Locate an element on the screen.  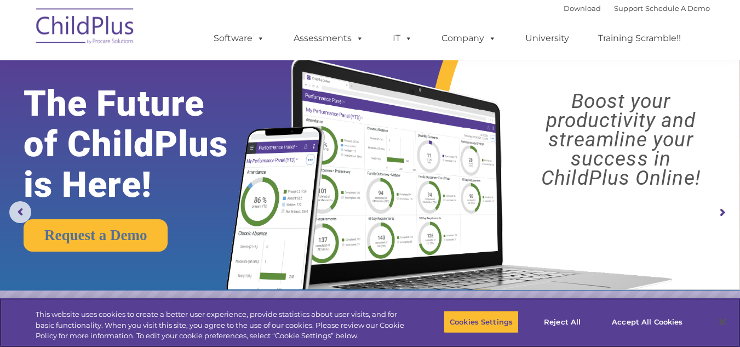
a: Support is located at coordinates (629, 8).